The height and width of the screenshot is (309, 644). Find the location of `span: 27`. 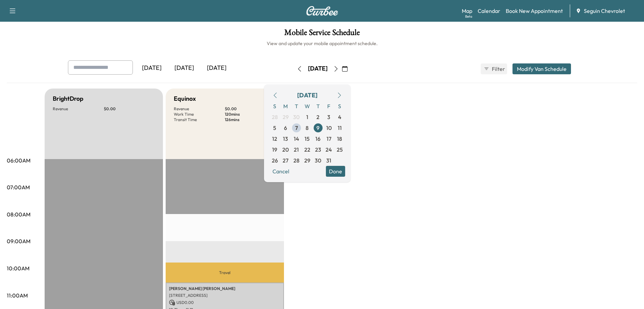

span: 27 is located at coordinates (286, 160).